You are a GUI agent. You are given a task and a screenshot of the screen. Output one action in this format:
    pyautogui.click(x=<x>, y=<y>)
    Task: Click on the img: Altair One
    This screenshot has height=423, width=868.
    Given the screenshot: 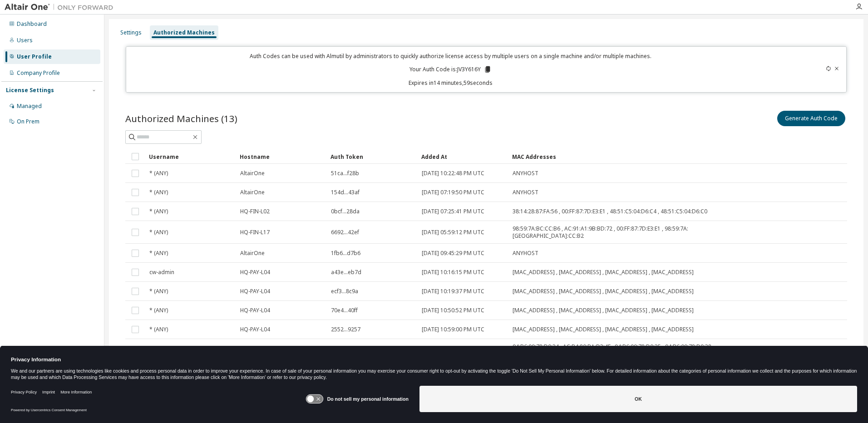 What is the action you would take?
    pyautogui.click(x=61, y=7)
    